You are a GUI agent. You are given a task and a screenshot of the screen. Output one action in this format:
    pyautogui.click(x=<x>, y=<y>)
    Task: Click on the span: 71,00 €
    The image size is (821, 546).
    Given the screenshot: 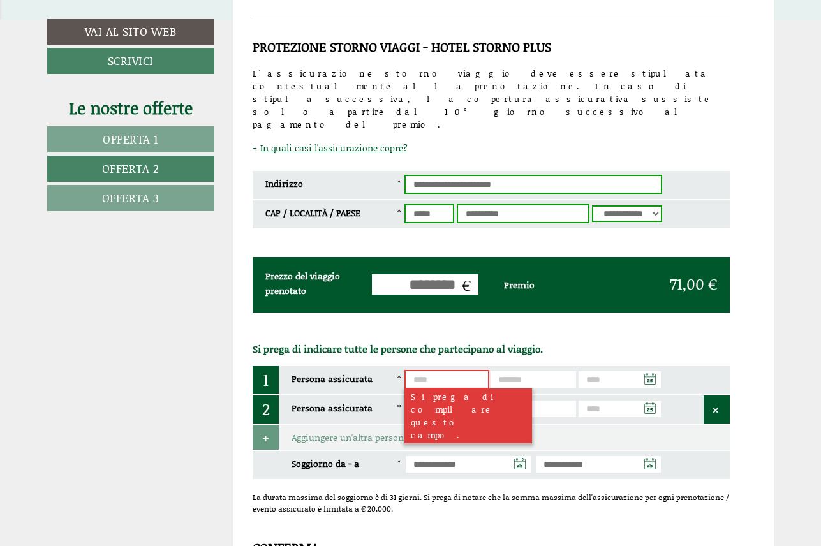 What is the action you would take?
    pyautogui.click(x=694, y=283)
    